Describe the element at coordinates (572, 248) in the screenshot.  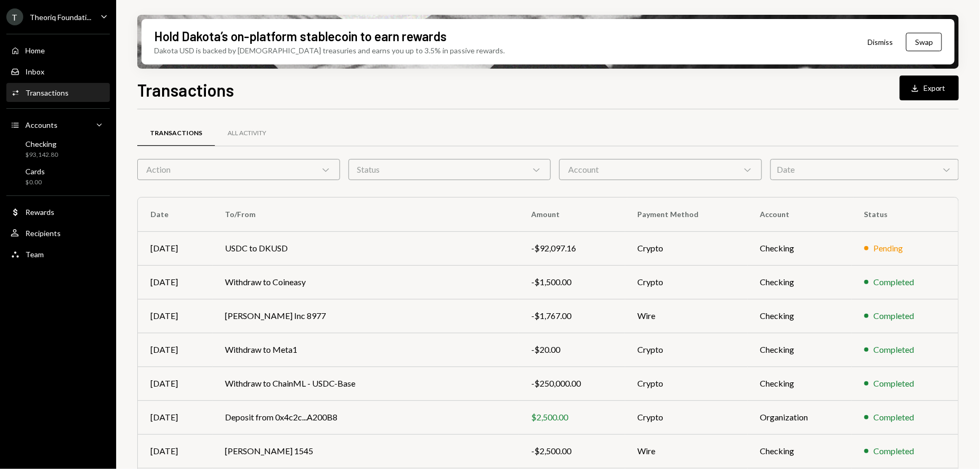
I see `div: -$92,097.16` at that location.